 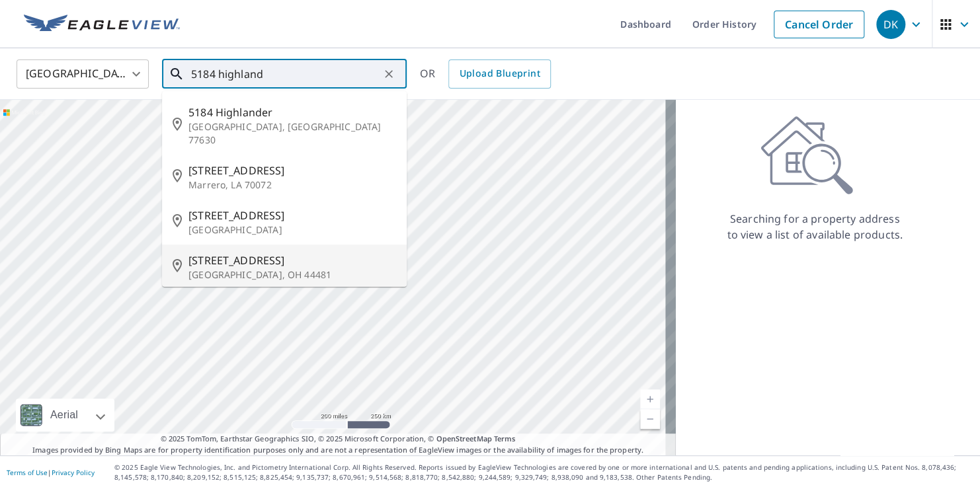 I want to click on a: Current Level 5, Zoom In, so click(x=650, y=399).